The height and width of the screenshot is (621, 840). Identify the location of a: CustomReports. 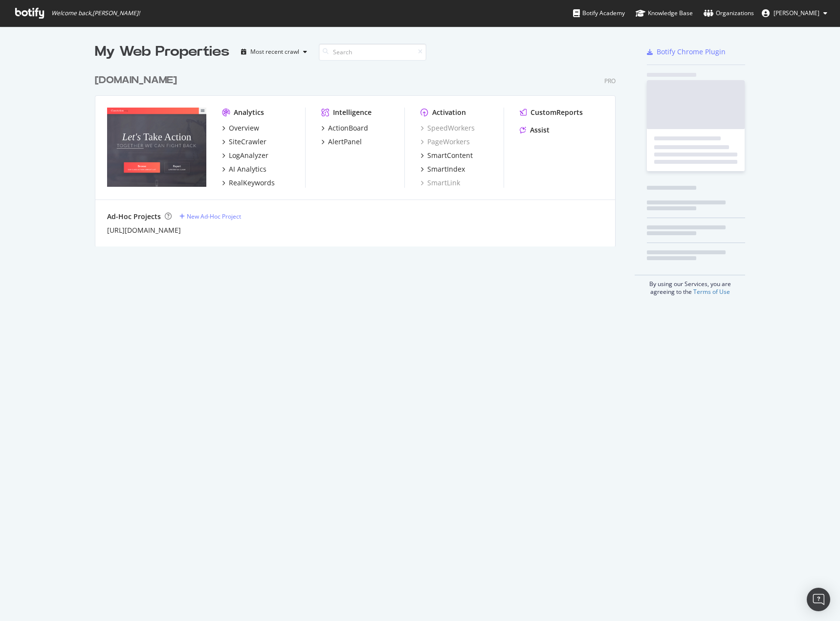
(550, 112).